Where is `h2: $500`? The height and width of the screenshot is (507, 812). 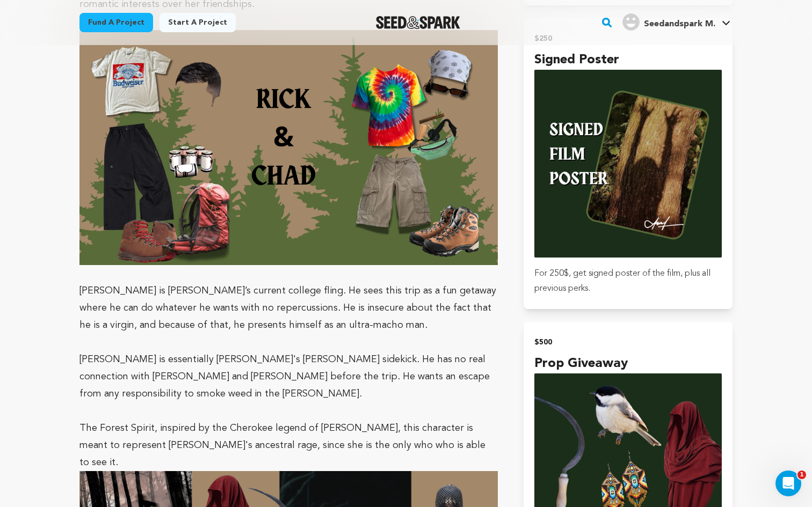 h2: $500 is located at coordinates (627, 342).